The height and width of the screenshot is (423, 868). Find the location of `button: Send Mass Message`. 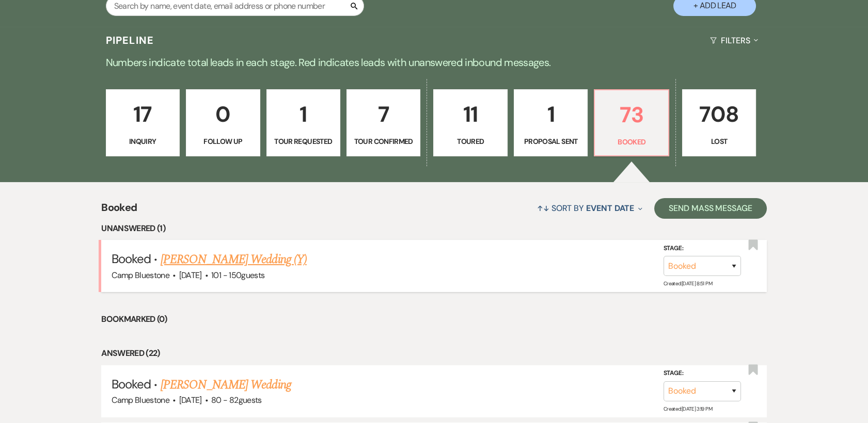

button: Send Mass Message is located at coordinates (710, 209).